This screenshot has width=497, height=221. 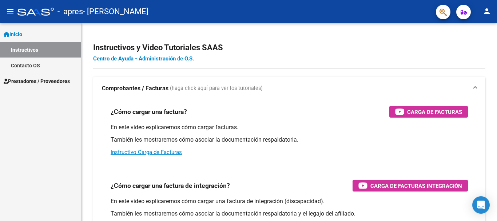 What do you see at coordinates (289, 88) in the screenshot?
I see `mat-expansion-panel-header: Comprobantes / Facturas (haga click aquí para ver los tutoriales)` at bounding box center [289, 88].